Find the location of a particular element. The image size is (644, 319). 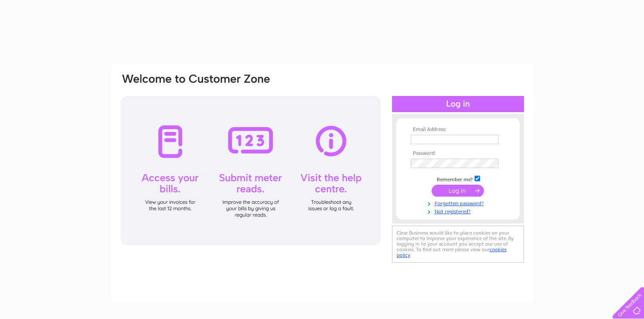

a: Not registered? is located at coordinates (459, 211).